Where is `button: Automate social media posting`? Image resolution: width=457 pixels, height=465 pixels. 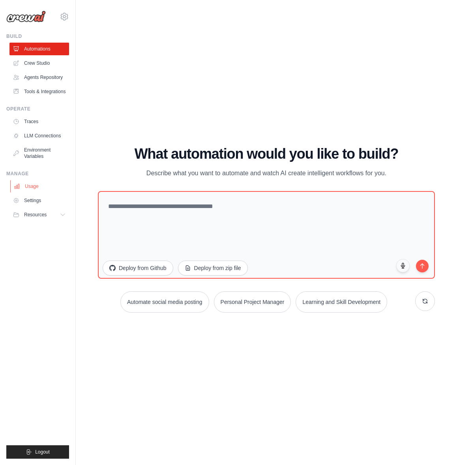 button: Automate social media posting is located at coordinates (165, 302).